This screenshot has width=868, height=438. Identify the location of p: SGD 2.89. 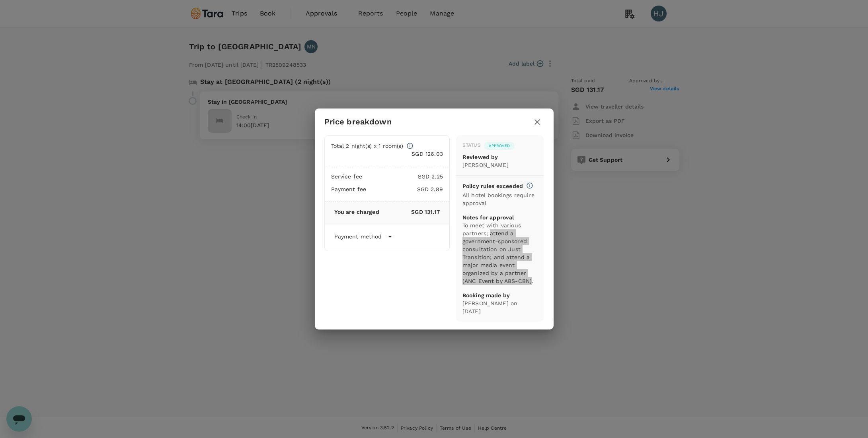
(404, 189).